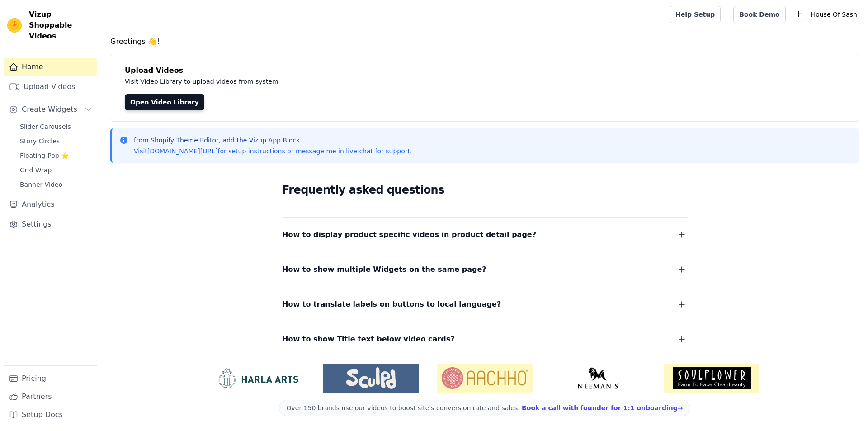 The width and height of the screenshot is (868, 431). Describe the element at coordinates (273, 140) in the screenshot. I see `p: from Shopify Theme Editor, add the Vizup App Block` at that location.